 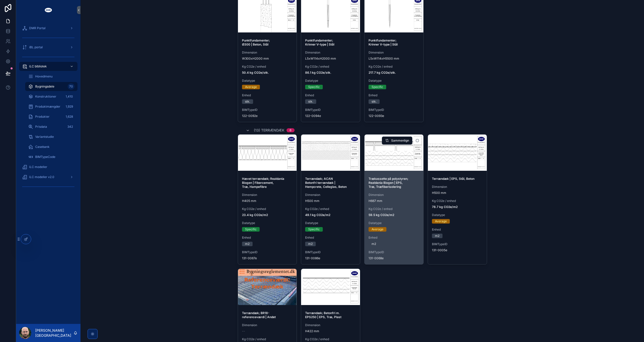 I want to click on span: DMR Portal, so click(x=37, y=29).